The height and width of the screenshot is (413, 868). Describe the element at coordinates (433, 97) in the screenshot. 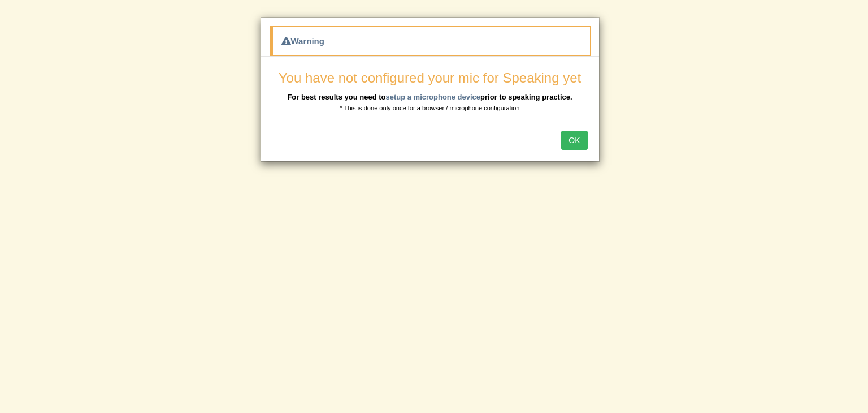

I see `a: setup a microphone device` at that location.